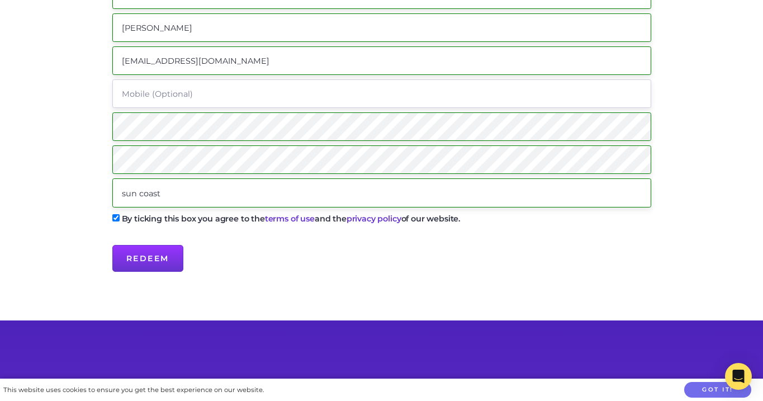  Describe the element at coordinates (374, 219) in the screenshot. I see `a: privacy policy` at that location.